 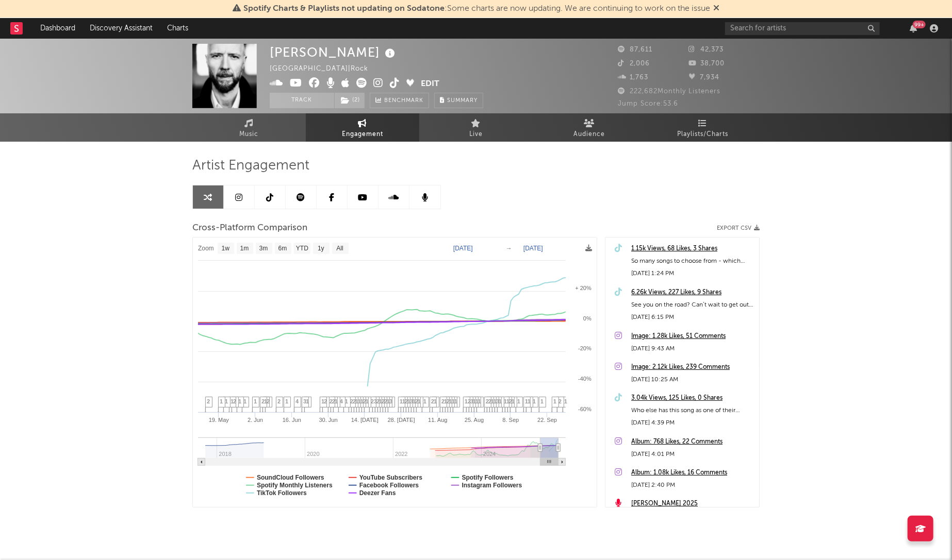 I want to click on span: Artist Engagement, so click(x=251, y=166).